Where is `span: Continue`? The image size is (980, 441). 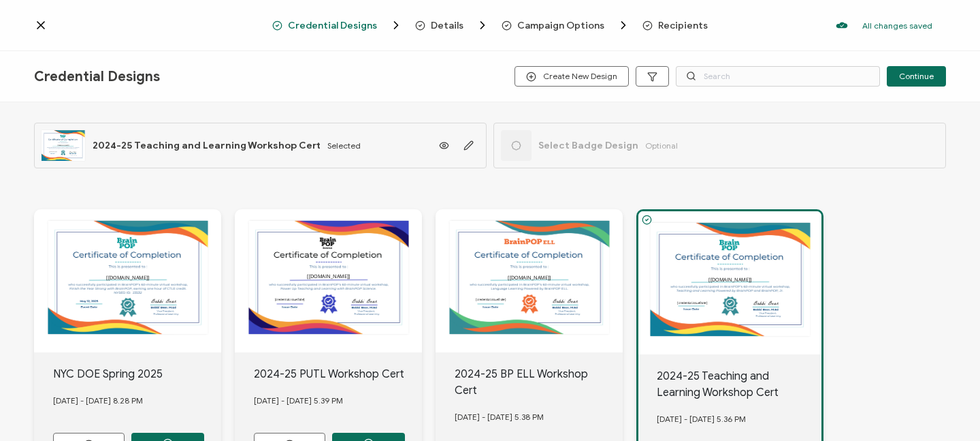
span: Continue is located at coordinates (916, 76).